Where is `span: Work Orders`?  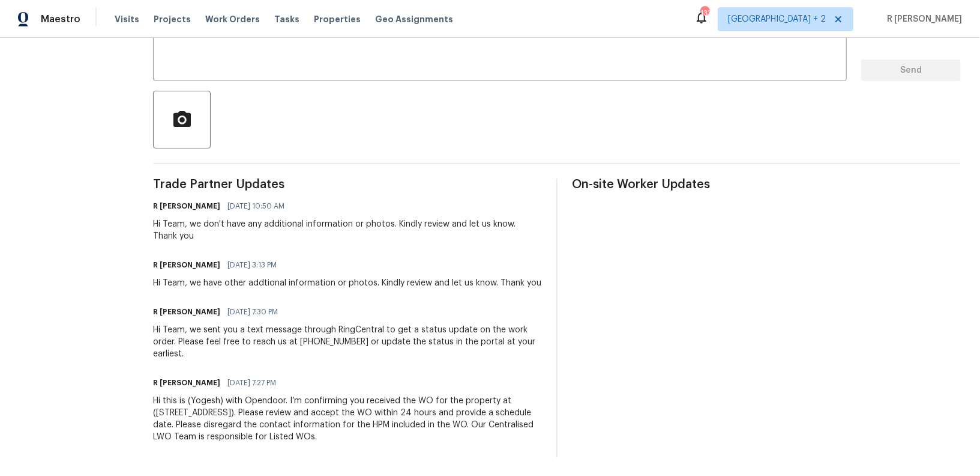 span: Work Orders is located at coordinates (232, 20).